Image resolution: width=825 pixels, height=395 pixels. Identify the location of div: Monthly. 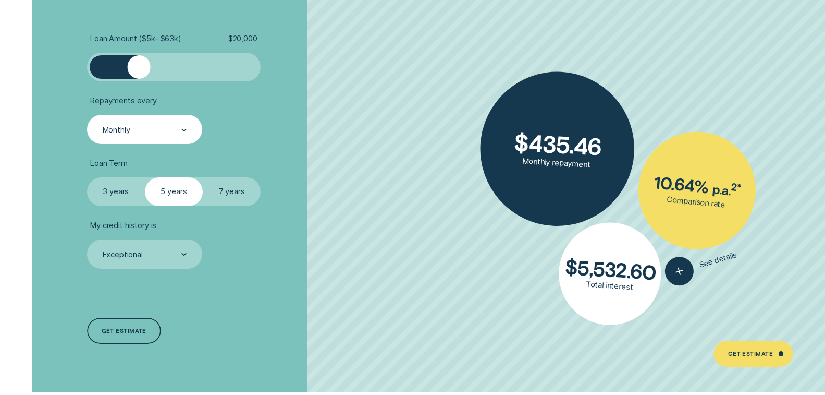
(116, 130).